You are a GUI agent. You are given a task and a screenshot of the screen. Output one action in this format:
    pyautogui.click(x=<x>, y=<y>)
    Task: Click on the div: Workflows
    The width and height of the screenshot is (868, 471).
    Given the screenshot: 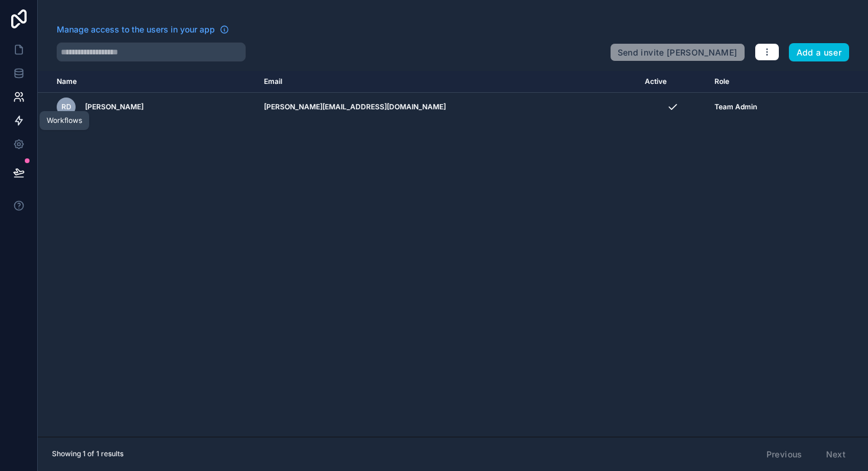 What is the action you would take?
    pyautogui.click(x=64, y=121)
    